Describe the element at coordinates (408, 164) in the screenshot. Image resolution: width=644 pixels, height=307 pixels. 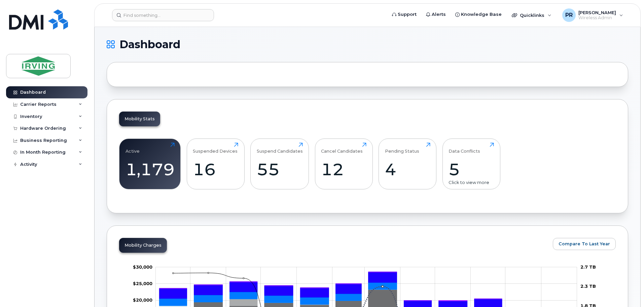
I see `a: Pending Status4` at that location.